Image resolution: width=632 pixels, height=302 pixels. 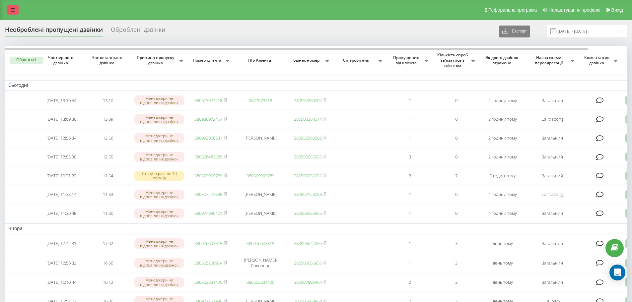 I want to click on div: Open Intercom Messenger, so click(x=617, y=273).